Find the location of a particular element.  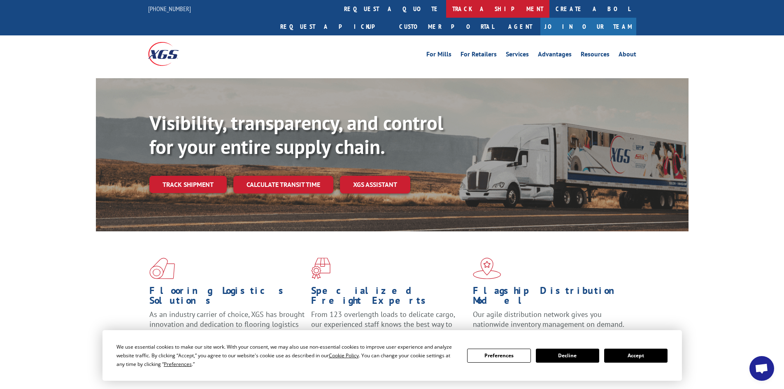

a: Customer Portal is located at coordinates (447, 26).